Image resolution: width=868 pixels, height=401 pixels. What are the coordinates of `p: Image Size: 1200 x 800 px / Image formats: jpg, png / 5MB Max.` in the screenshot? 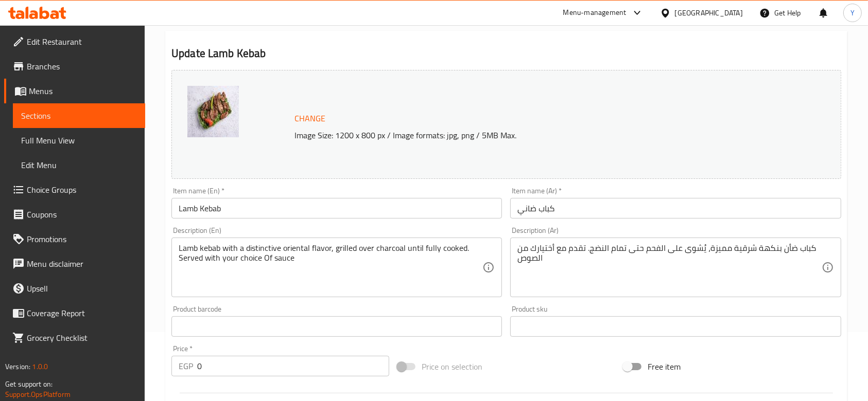 It's located at (529, 135).